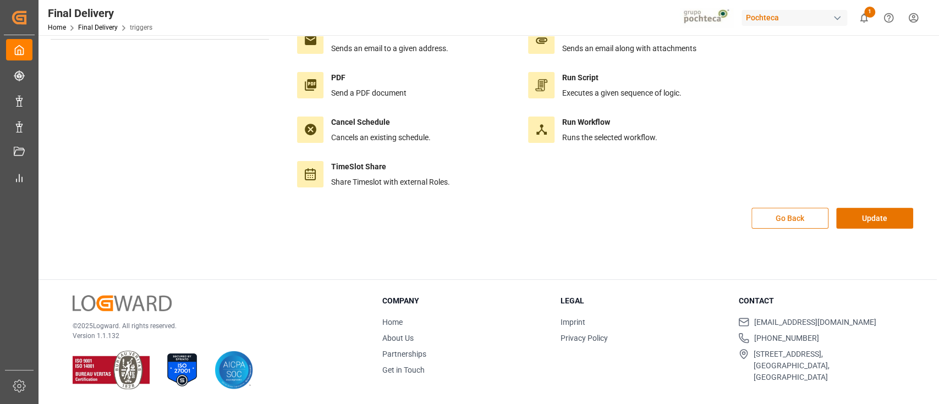  What do you see at coordinates (404, 354) in the screenshot?
I see `a: Partnerships` at bounding box center [404, 354].